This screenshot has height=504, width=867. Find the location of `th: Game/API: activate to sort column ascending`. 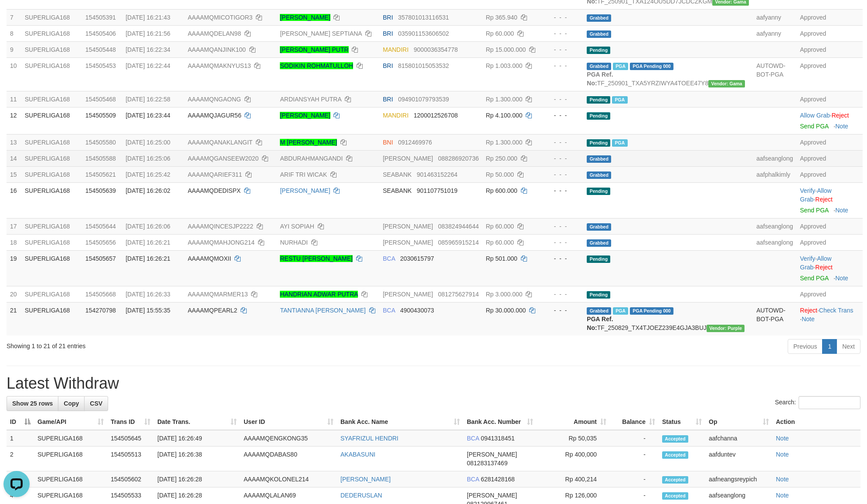

th: Game/API: activate to sort column ascending is located at coordinates (71, 422).